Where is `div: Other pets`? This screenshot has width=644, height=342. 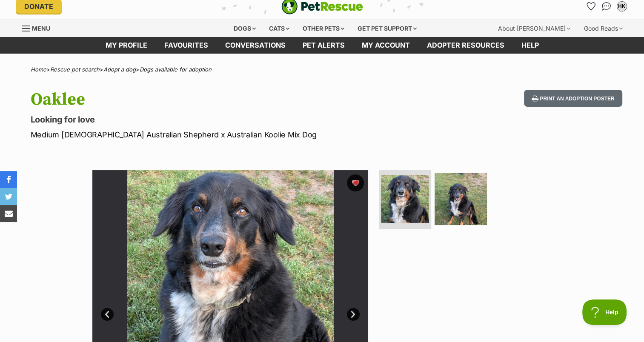
div: Other pets is located at coordinates (323, 29).